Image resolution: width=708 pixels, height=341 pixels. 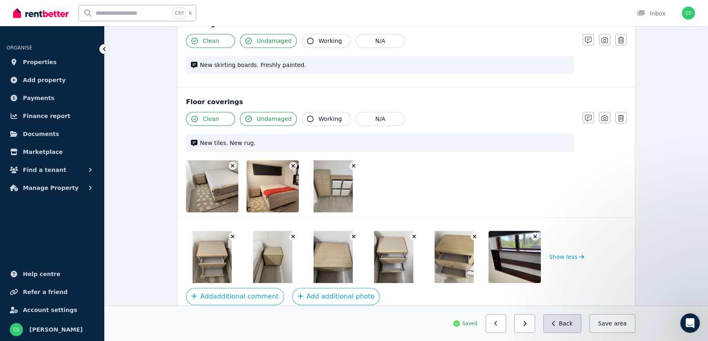 I want to click on span: Properties, so click(x=40, y=62).